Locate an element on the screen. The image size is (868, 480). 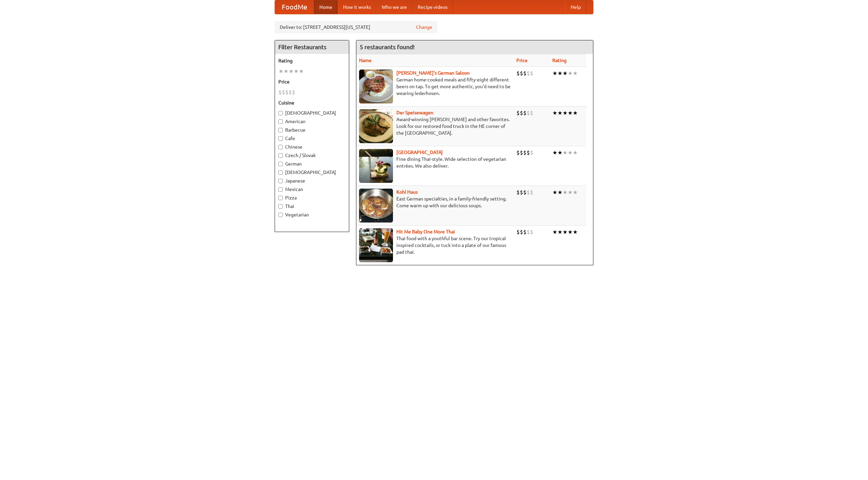
a: How it works is located at coordinates (357, 7).